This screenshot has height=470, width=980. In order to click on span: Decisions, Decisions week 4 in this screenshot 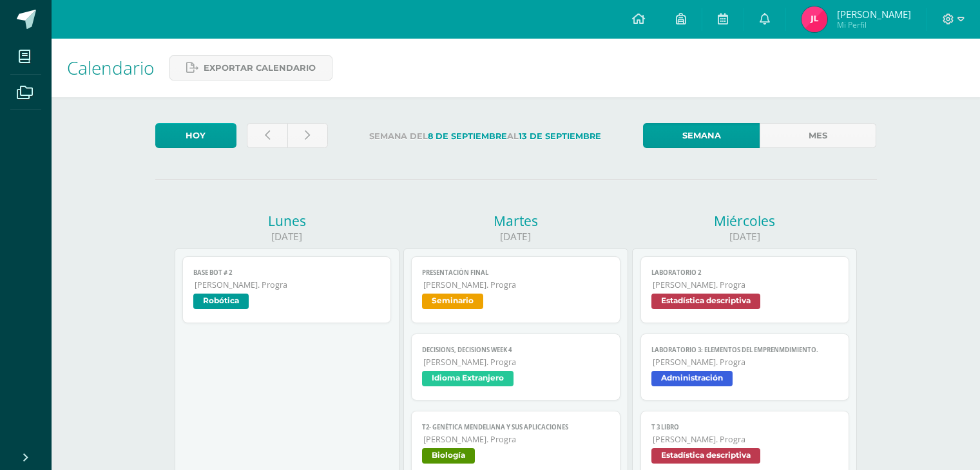, I will do `click(515, 350)`.